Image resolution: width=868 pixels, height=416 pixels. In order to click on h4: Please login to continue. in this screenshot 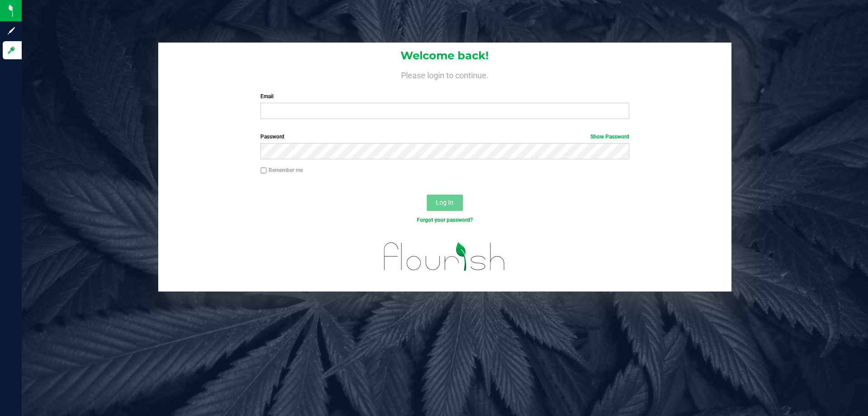, I will do `click(445, 74)`.